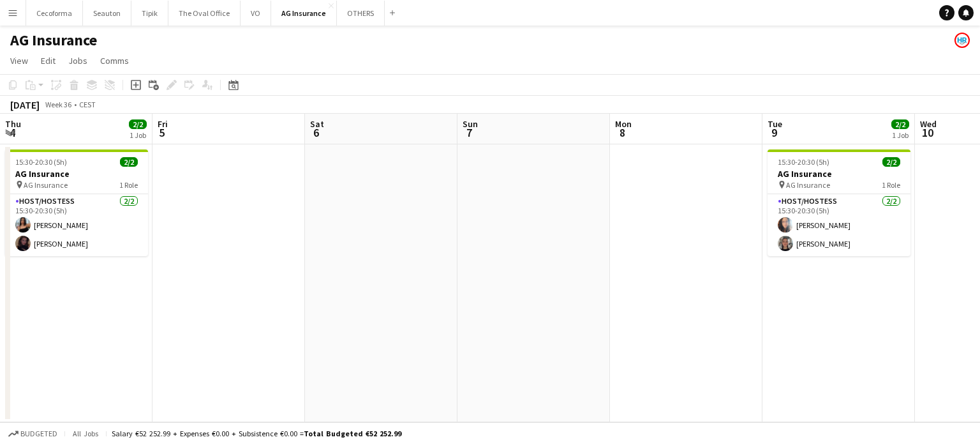 The width and height of the screenshot is (980, 444). I want to click on span: Thu, so click(12, 123).